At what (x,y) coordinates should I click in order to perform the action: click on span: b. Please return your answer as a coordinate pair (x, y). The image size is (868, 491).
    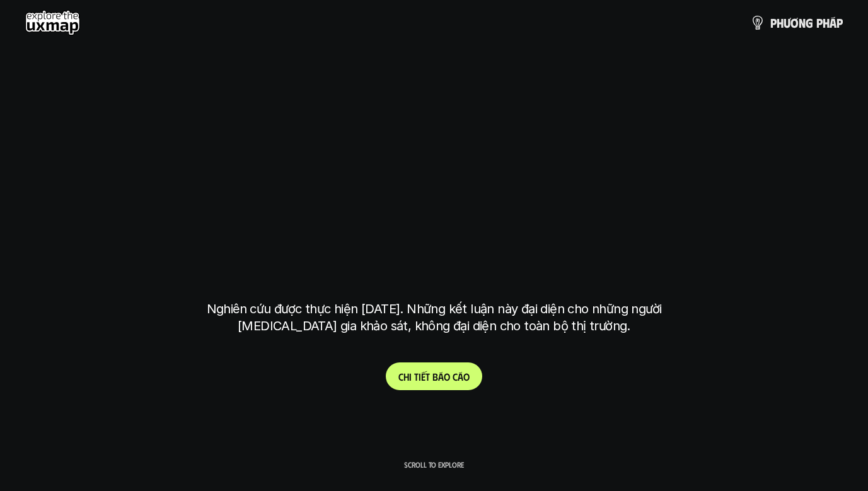
    Looking at the image, I should click on (435, 376).